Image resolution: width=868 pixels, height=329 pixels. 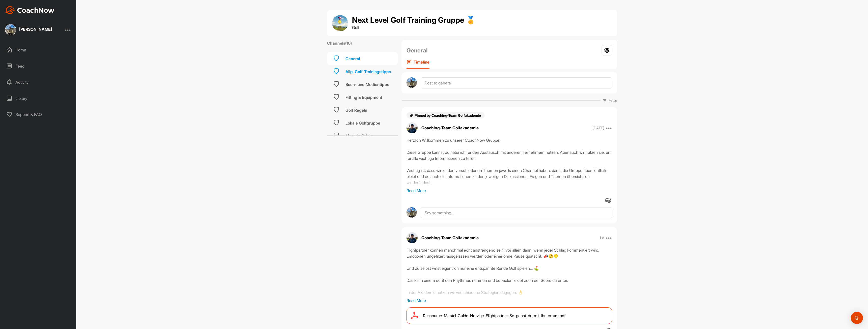 What do you see at coordinates (39, 82) in the screenshot?
I see `div: Activity` at bounding box center [39, 82].